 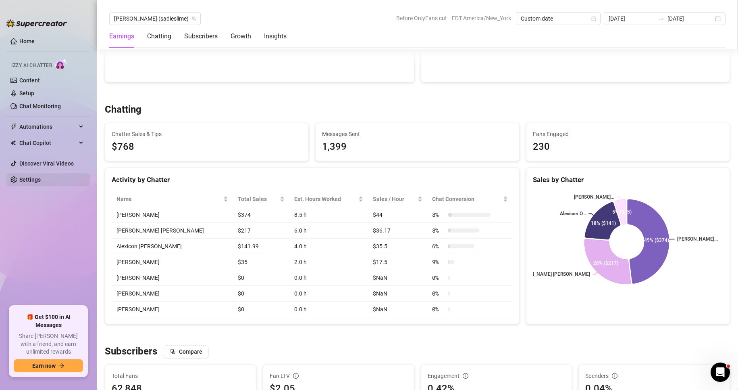 What do you see at coordinates (628, 179) in the screenshot?
I see `div: Sales by Chatter` at bounding box center [628, 179].